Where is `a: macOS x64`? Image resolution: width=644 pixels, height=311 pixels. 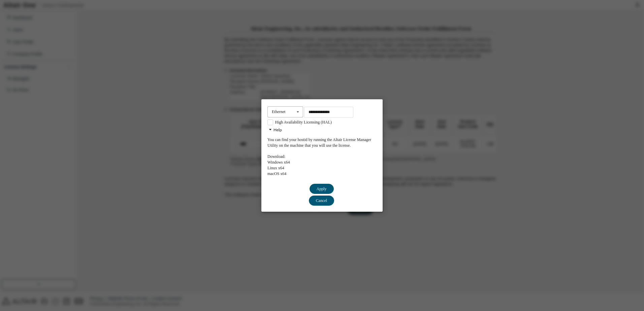
a: macOS x64 is located at coordinates (277, 174).